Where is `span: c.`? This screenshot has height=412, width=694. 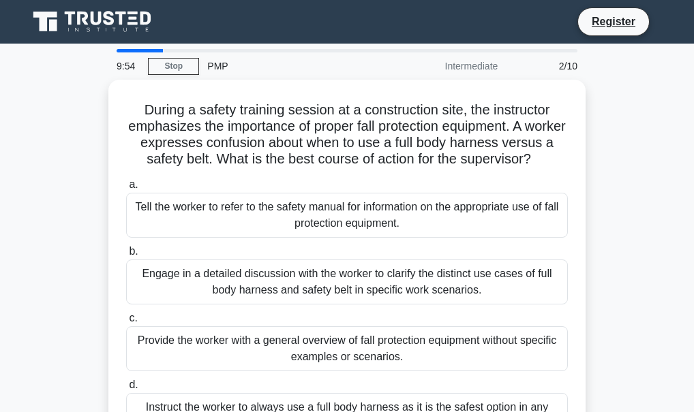
span: c. is located at coordinates (133, 318).